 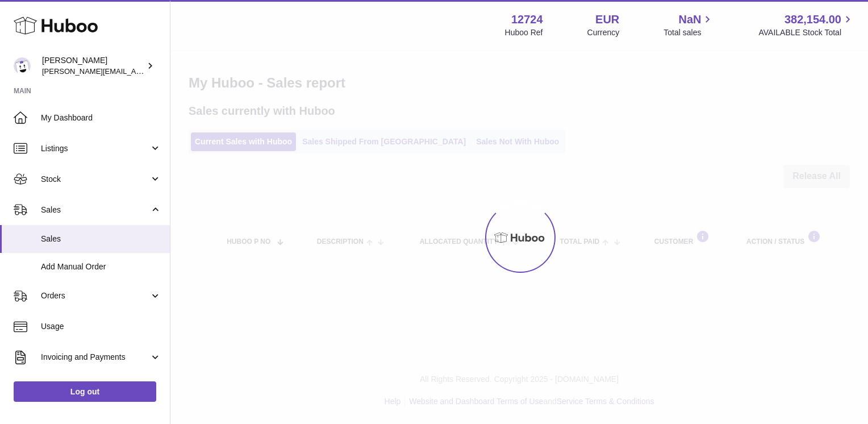 What do you see at coordinates (527, 20) in the screenshot?
I see `strong: 12724` at bounding box center [527, 20].